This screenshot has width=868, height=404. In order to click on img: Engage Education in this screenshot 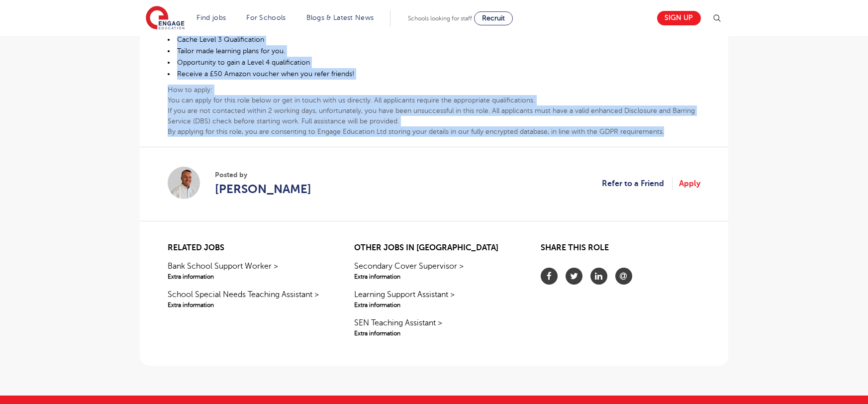, I will do `click(165, 18)`.